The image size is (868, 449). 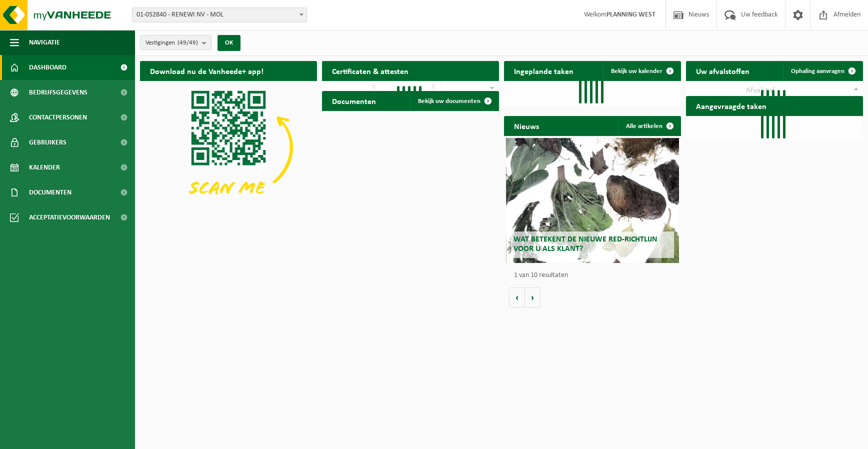 I want to click on count: (49/49), so click(x=187, y=43).